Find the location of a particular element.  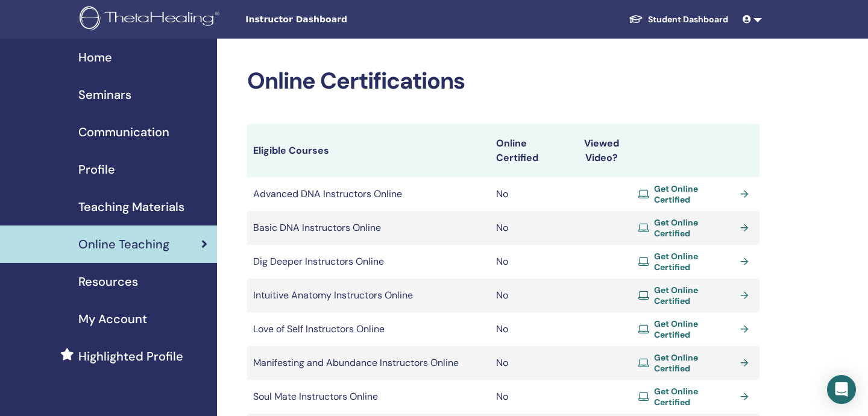

img: logo.png is located at coordinates (152, 19).